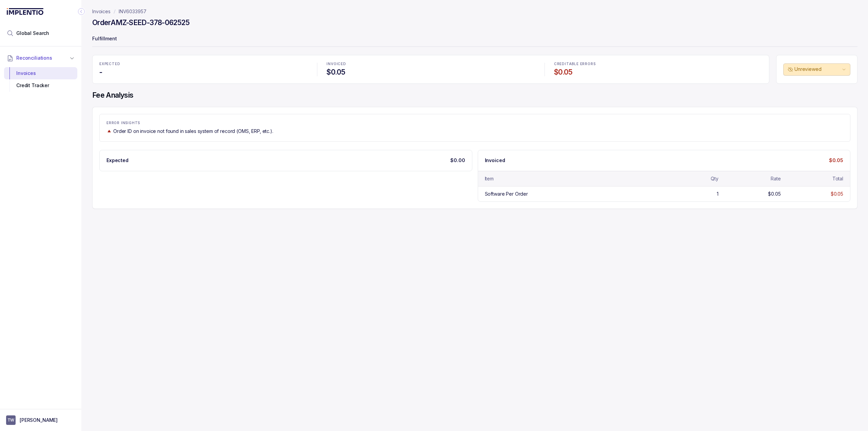 The height and width of the screenshot is (431, 868). What do you see at coordinates (40, 85) in the screenshot?
I see `div: Credit Tracker` at bounding box center [40, 85].